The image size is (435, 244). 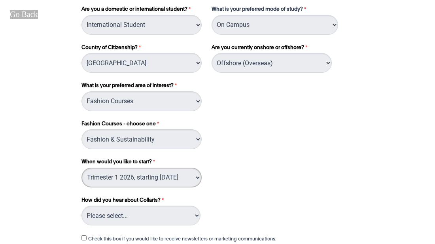 What do you see at coordinates (142, 49) in the screenshot?
I see `label: Country of Citizenship?` at bounding box center [142, 49].